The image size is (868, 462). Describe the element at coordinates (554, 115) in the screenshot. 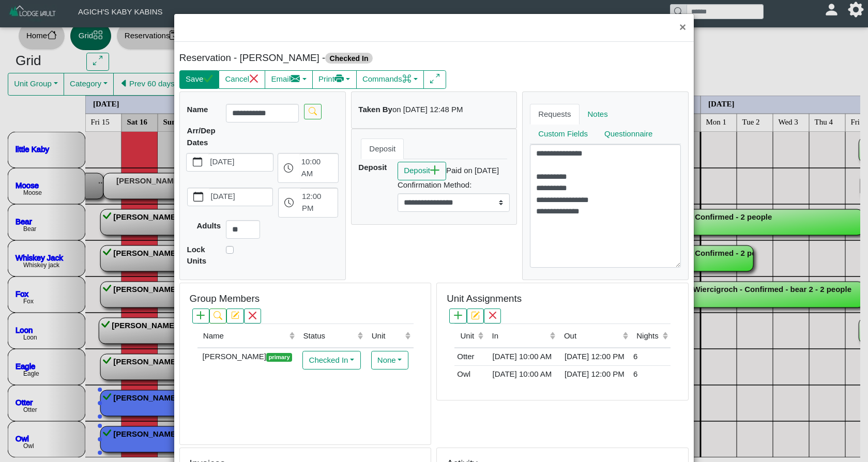

I see `a: Requests` at that location.